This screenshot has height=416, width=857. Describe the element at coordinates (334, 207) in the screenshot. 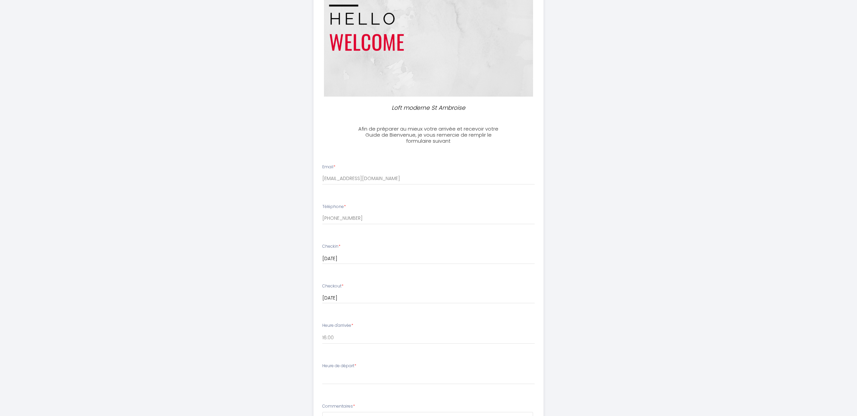

I see `label: Téléphone` at that location.